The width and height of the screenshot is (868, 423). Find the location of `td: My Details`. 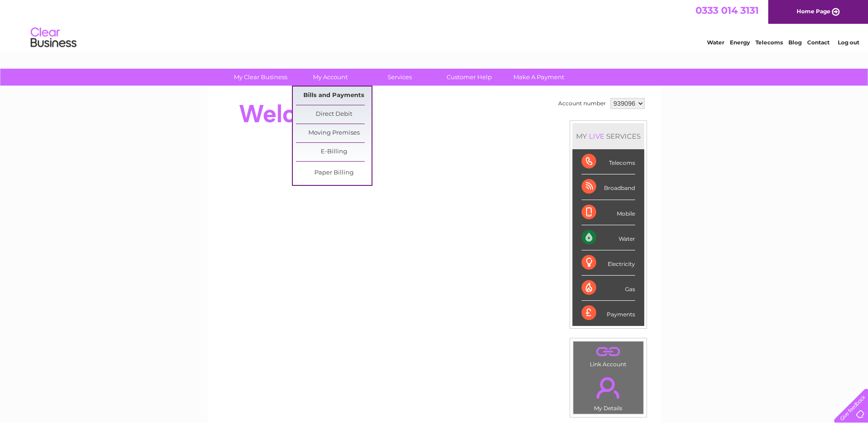

td: My Details is located at coordinates (608, 392).